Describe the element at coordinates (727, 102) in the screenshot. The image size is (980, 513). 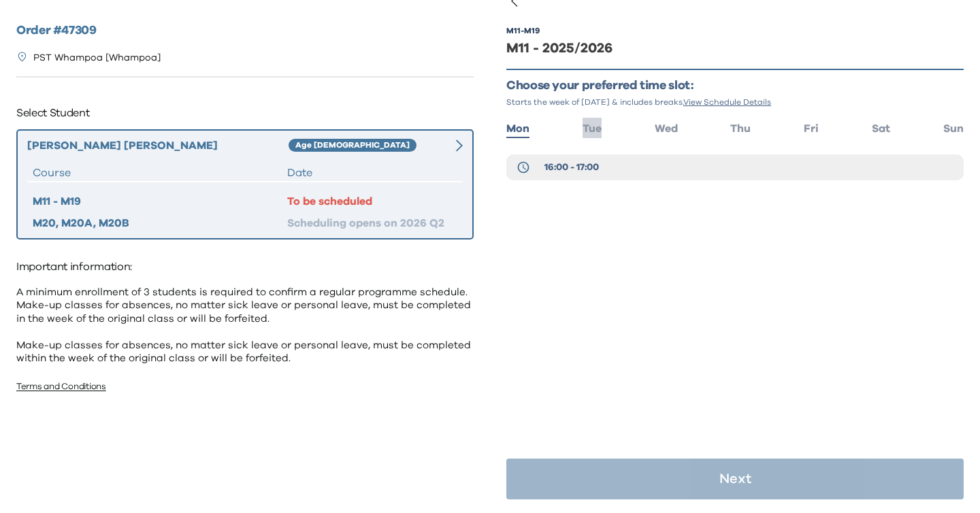
I see `span: View Schedule Details` at that location.